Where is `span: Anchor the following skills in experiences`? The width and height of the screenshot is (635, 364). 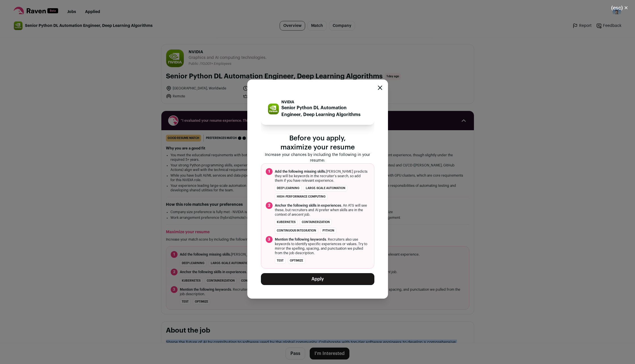
span: Anchor the following skills in experiences is located at coordinates (308, 205).